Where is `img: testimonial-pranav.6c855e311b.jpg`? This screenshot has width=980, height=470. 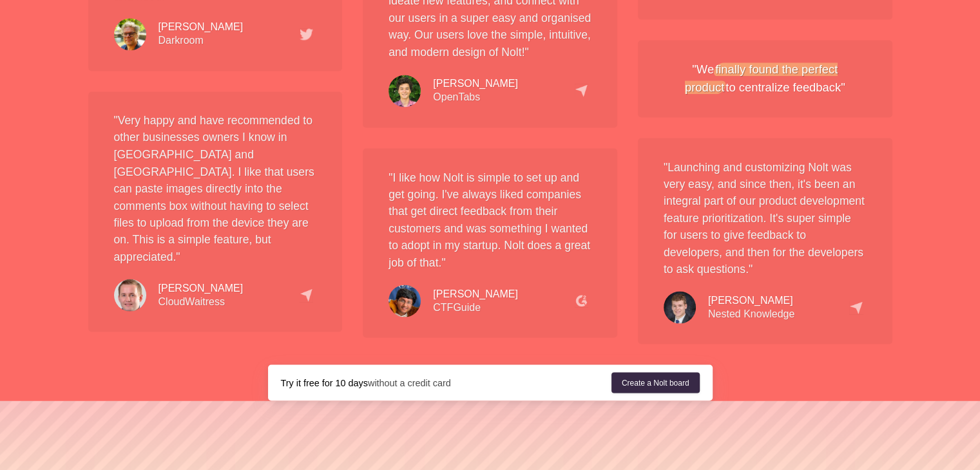
img: testimonial-pranav.6c855e311b.jpg is located at coordinates (404, 301).